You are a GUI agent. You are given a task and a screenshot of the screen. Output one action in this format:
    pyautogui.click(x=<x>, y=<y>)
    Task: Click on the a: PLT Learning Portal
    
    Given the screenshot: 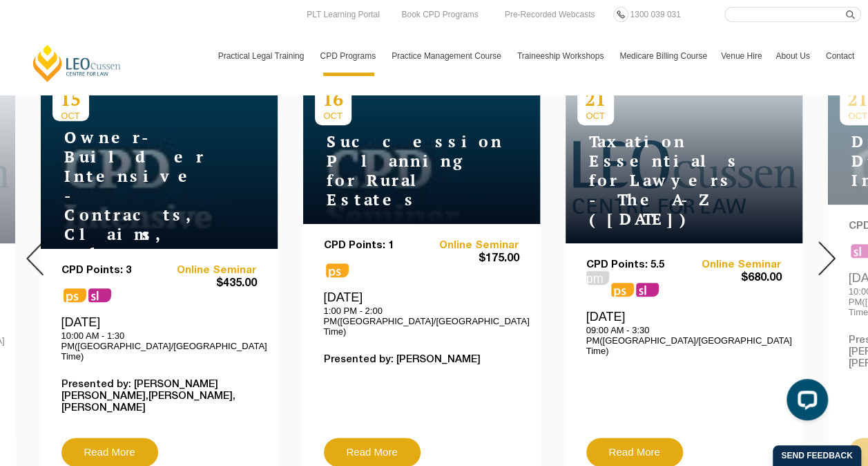 What is the action you would take?
    pyautogui.click(x=343, y=14)
    